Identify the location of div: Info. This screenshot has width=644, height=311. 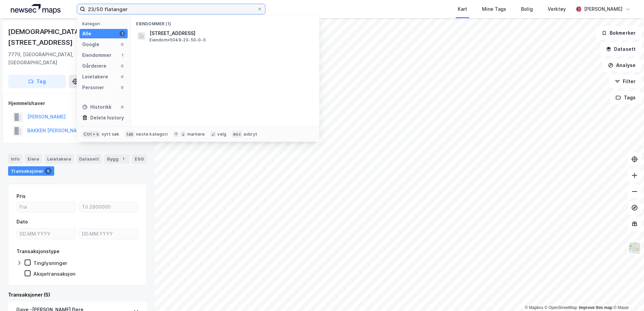
(15, 159).